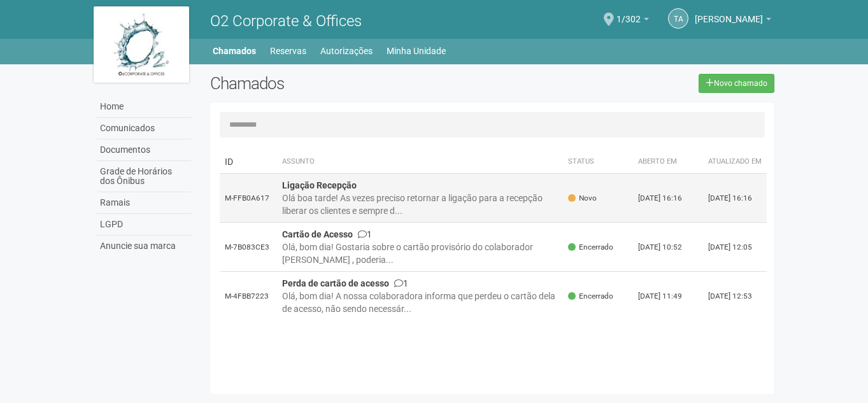 This screenshot has width=868, height=403. What do you see at coordinates (248, 162) in the screenshot?
I see `td: ID` at bounding box center [248, 162].